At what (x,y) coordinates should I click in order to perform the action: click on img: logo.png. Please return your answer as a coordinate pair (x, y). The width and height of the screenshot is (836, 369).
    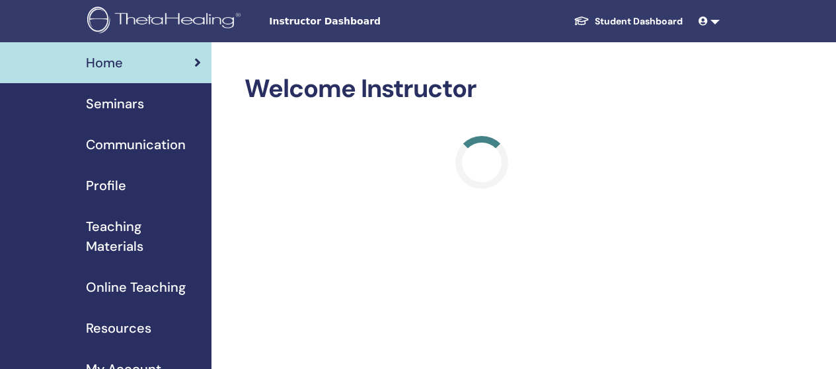
    Looking at the image, I should click on (166, 21).